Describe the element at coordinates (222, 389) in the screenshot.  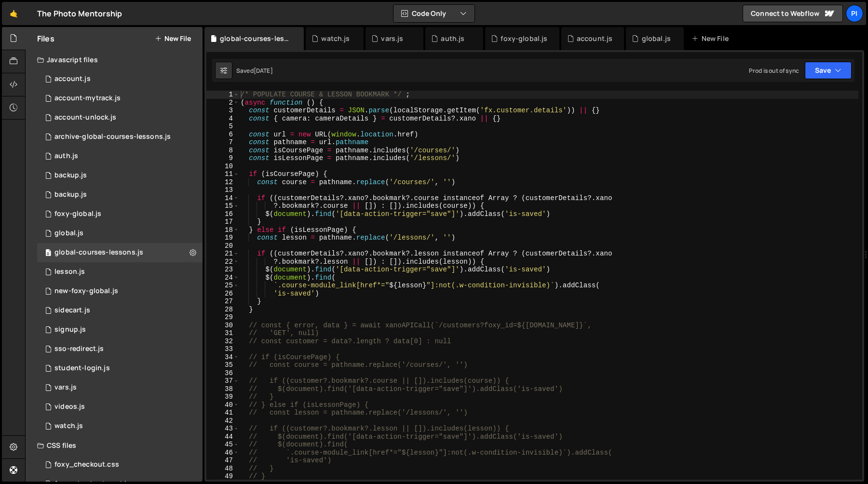
I see `div: 38` at that location.